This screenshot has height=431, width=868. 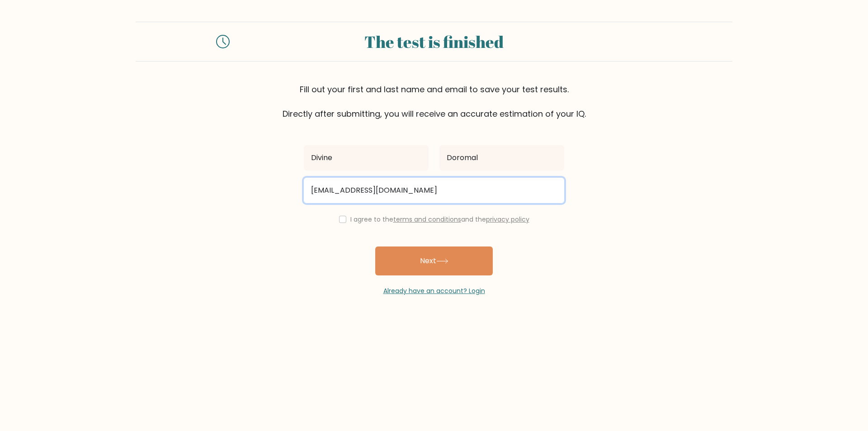 I want to click on input: First name, so click(x=366, y=158).